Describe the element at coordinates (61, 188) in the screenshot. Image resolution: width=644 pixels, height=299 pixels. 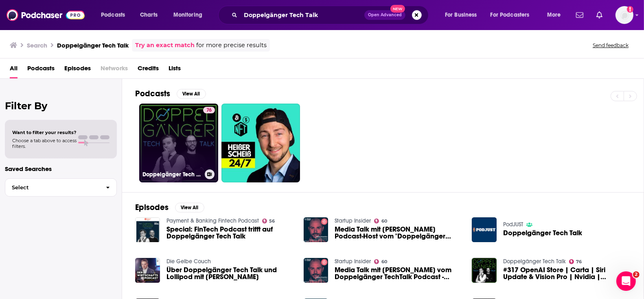
I see `button: Select` at that location.